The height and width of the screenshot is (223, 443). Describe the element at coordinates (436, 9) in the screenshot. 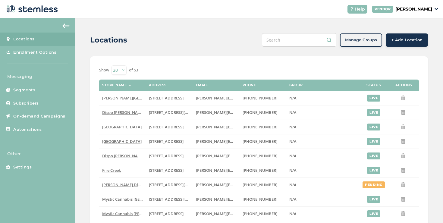

I see `img: icon_down-arrow-small-66adaf34.svg` at that location.